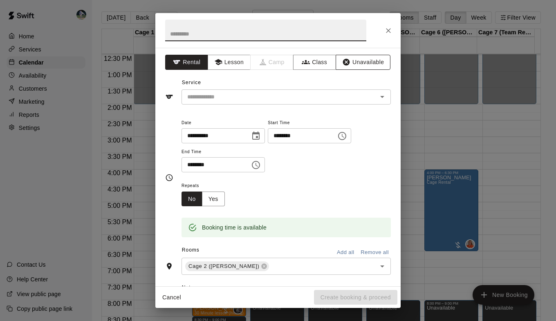 This screenshot has width=556, height=321. Describe the element at coordinates (256, 165) in the screenshot. I see `button: Choose time, selected time is 4:30 PM` at that location.